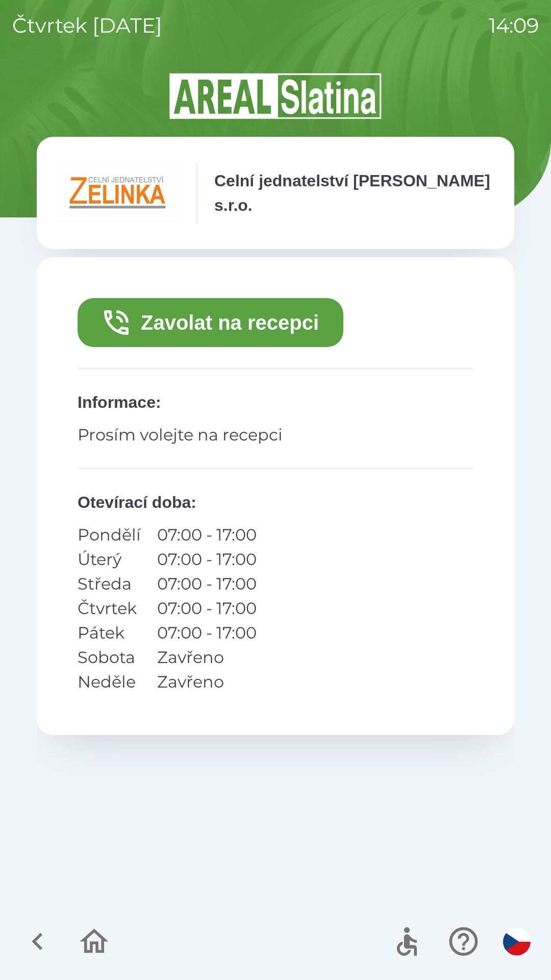 The width and height of the screenshot is (551, 980). I want to click on p: Čtvrtek, so click(109, 608).